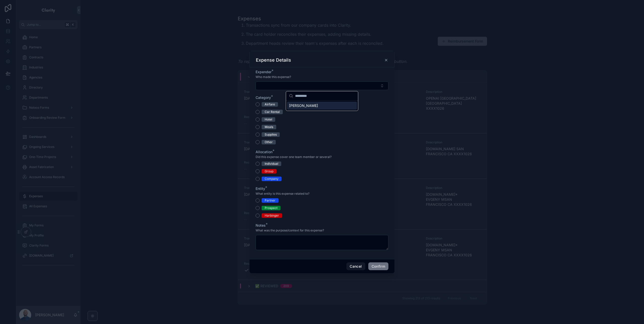 The width and height of the screenshot is (644, 324). What do you see at coordinates (269, 171) in the screenshot?
I see `div: Group` at bounding box center [269, 171].